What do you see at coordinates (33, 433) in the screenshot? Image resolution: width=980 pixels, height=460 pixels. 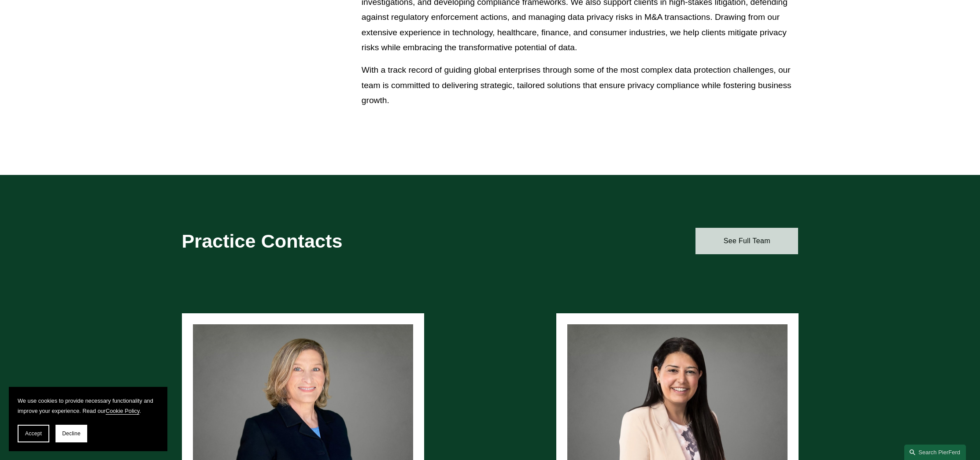 I see `button: Accept` at bounding box center [33, 433].